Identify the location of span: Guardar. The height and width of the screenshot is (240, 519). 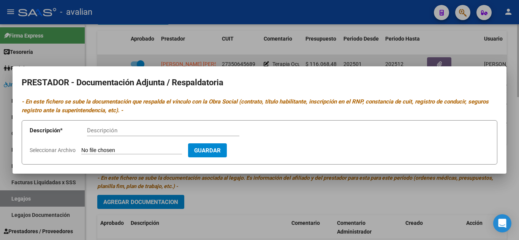
(207, 151).